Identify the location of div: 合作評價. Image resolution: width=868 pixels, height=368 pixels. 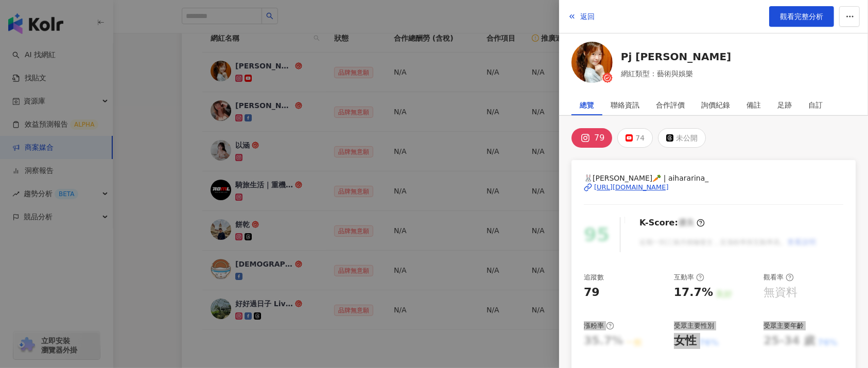
(670, 105).